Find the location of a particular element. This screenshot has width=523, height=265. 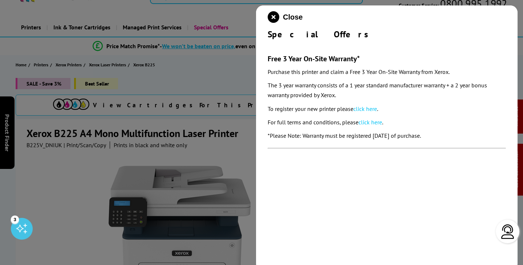

img: user-headset-light.svg is located at coordinates (508, 232).